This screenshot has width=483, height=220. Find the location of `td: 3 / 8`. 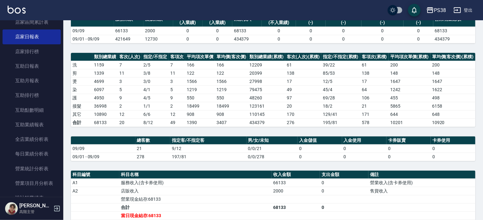

td: 3 / 8 is located at coordinates (155, 73).